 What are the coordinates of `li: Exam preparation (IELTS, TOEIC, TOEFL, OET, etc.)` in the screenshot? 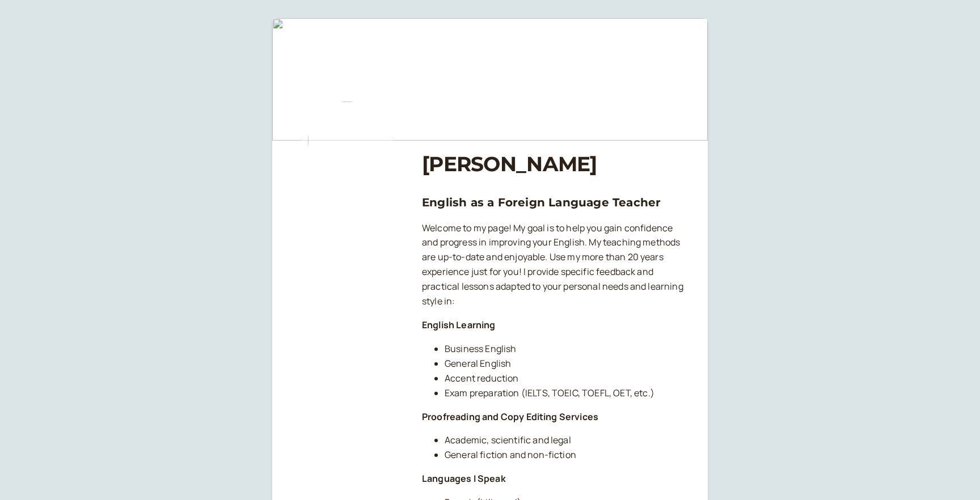 It's located at (567, 394).